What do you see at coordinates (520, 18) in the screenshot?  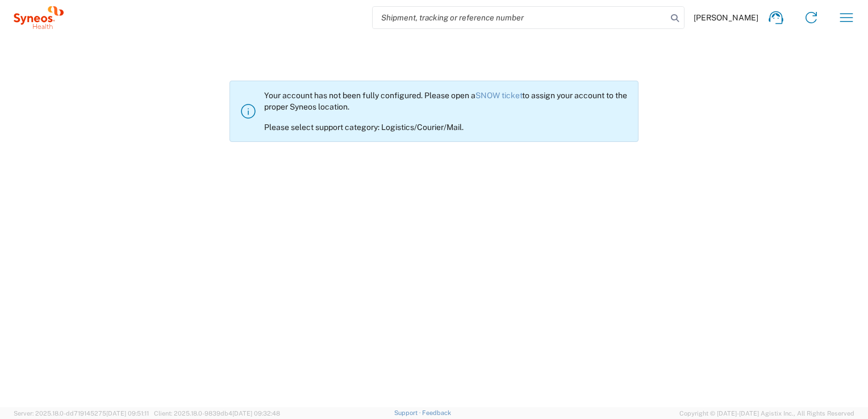 I see `input: Shipment, tracking or reference number` at bounding box center [520, 18].